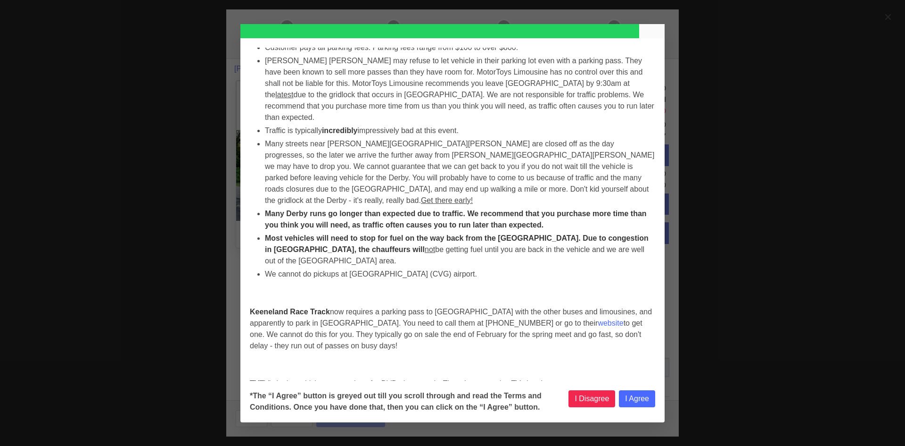  I want to click on b: *The “I Agree” button is greyed out till you scroll through and read the Terms and Conditions. On..., so click(409, 401).